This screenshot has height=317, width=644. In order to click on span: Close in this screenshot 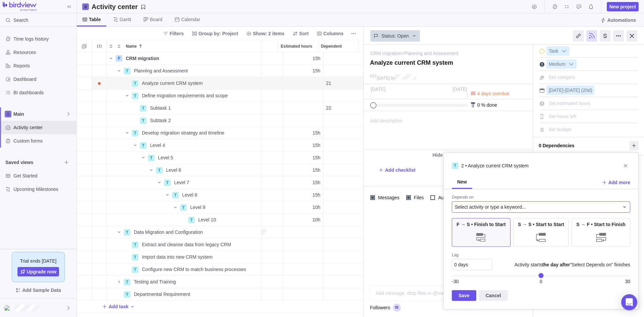, I will do `click(626, 166)`.